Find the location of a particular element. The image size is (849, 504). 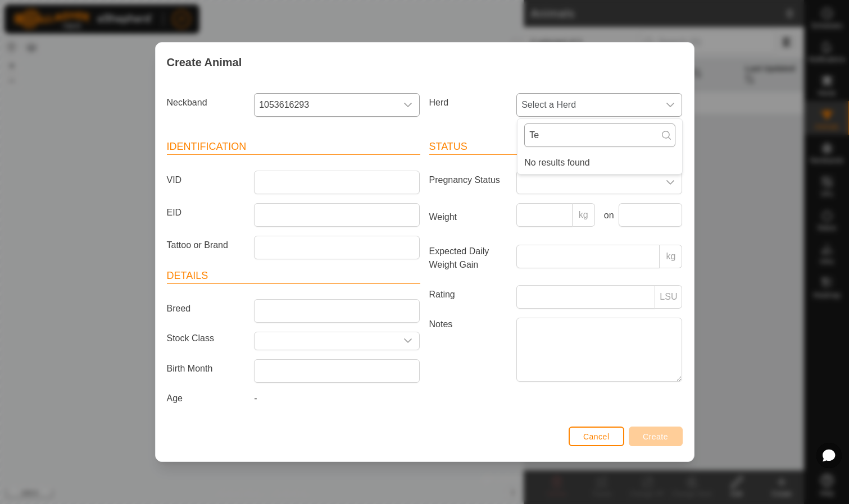

header: Identification is located at coordinates (293, 147).